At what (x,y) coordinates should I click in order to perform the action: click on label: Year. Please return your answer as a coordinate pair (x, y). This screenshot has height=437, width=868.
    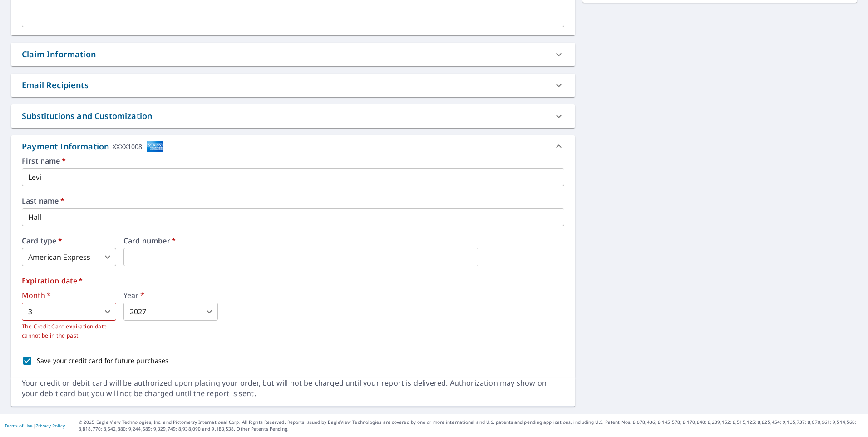
    Looking at the image, I should click on (170, 295).